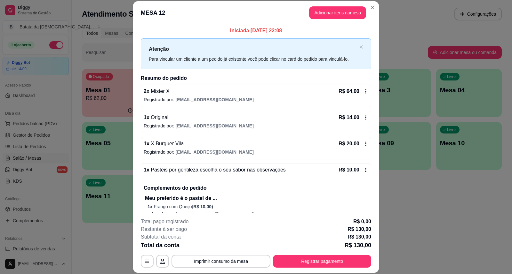 The image size is (512, 274). I want to click on button: Adicionar itens namesa, so click(337, 13).